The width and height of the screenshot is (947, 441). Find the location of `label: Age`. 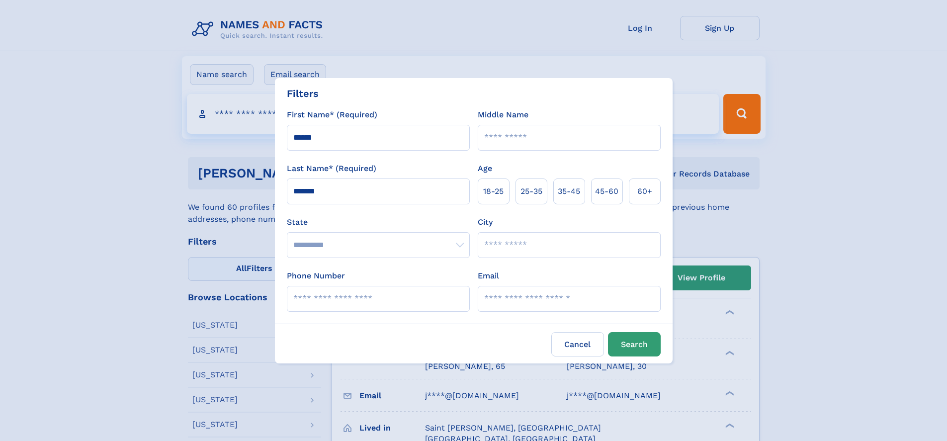

label: Age is located at coordinates (485, 169).